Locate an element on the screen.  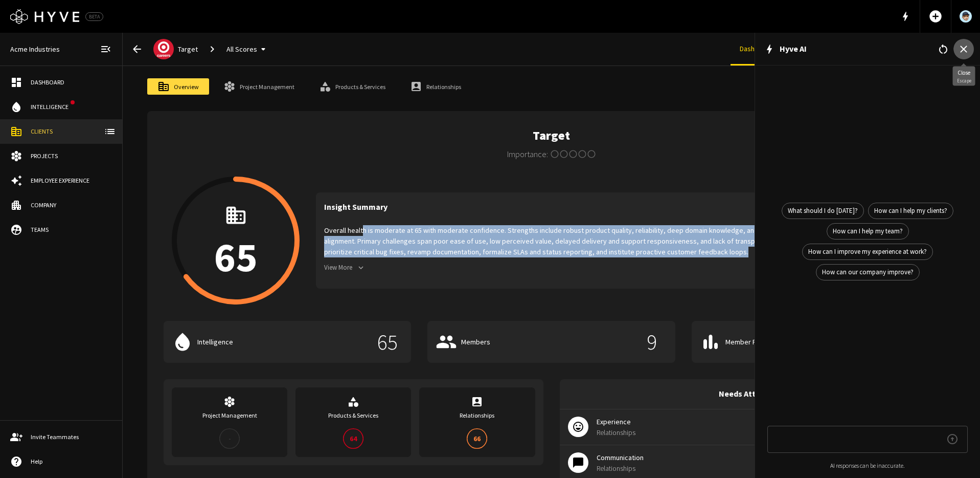
div: Invite Teammates is located at coordinates (71, 437).